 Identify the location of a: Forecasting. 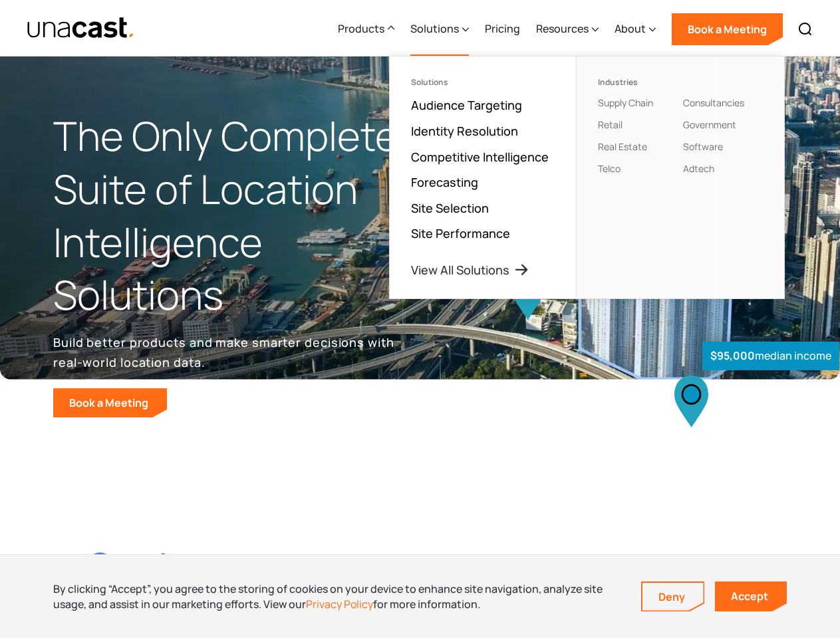
(445, 182).